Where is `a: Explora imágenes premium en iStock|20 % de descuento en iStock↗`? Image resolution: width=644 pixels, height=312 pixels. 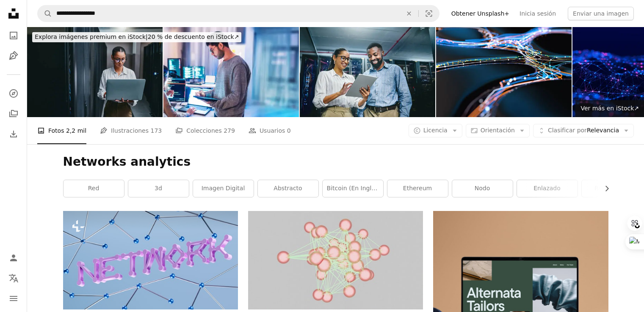 a: Explora imágenes premium en iStock|20 % de descuento en iStock↗ is located at coordinates (137, 37).